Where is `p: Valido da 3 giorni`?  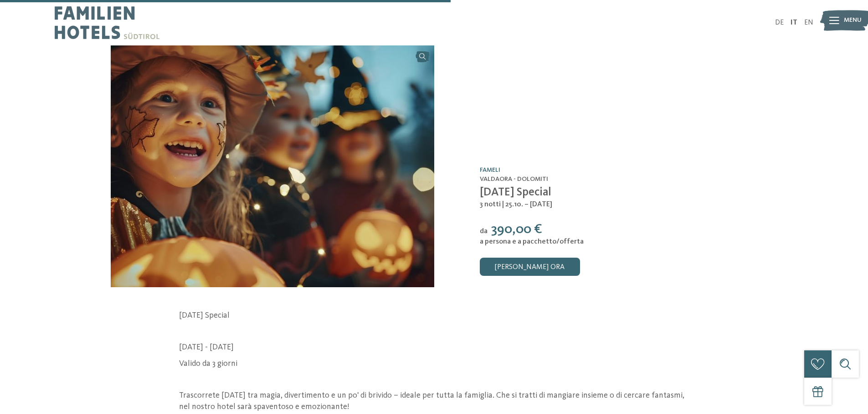
p: Valido da 3 giorni is located at coordinates (434, 364).